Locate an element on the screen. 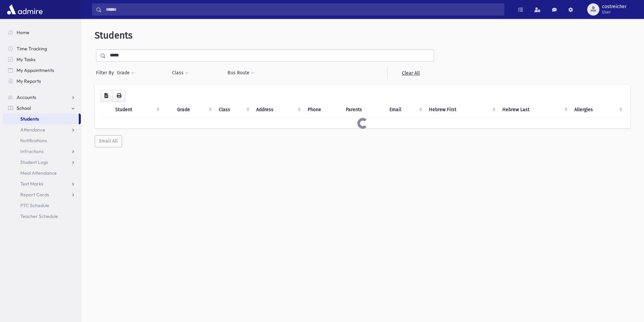 The width and height of the screenshot is (644, 322). span: School is located at coordinates (24, 108).